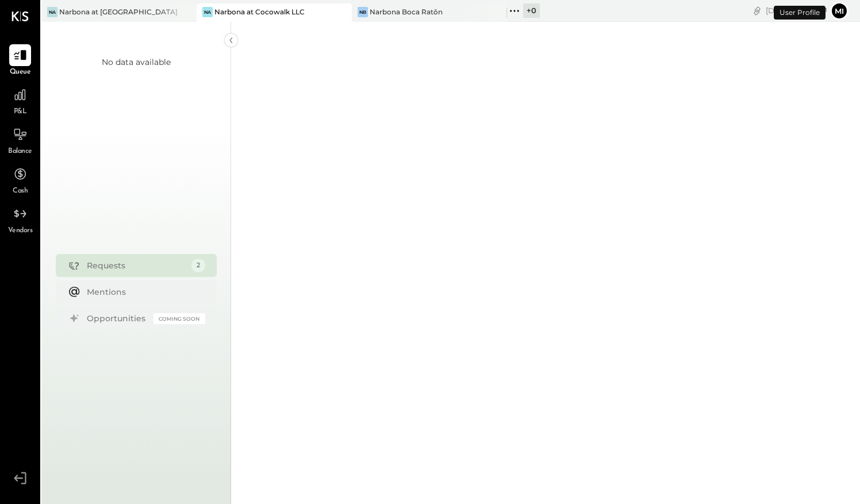  What do you see at coordinates (136, 265) in the screenshot?
I see `div: Requests` at bounding box center [136, 265].